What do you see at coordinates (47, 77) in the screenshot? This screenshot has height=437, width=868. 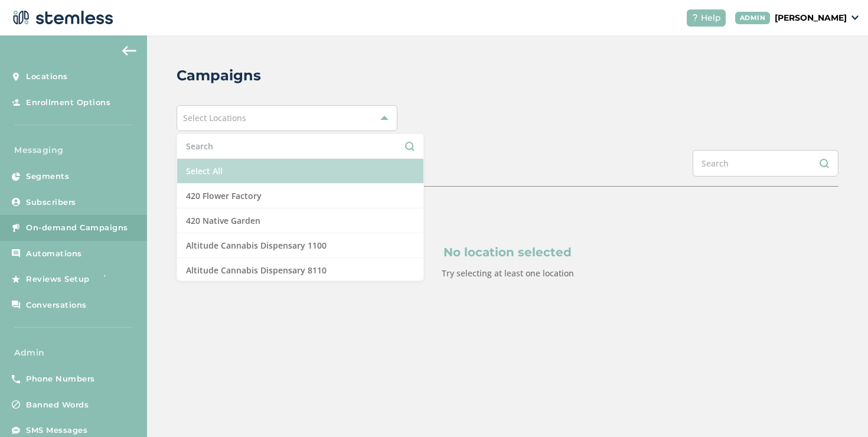 I see `span: Locations` at bounding box center [47, 77].